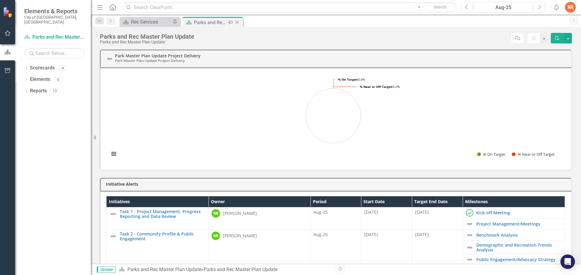  Describe the element at coordinates (333, 118) in the screenshot. I see `svg: Interactive chart` at that location.